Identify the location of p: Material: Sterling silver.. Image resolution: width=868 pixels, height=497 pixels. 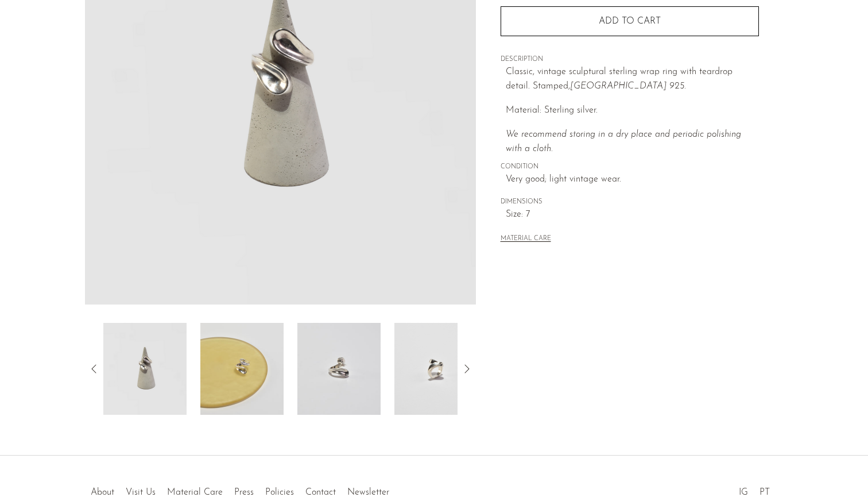
(632, 111).